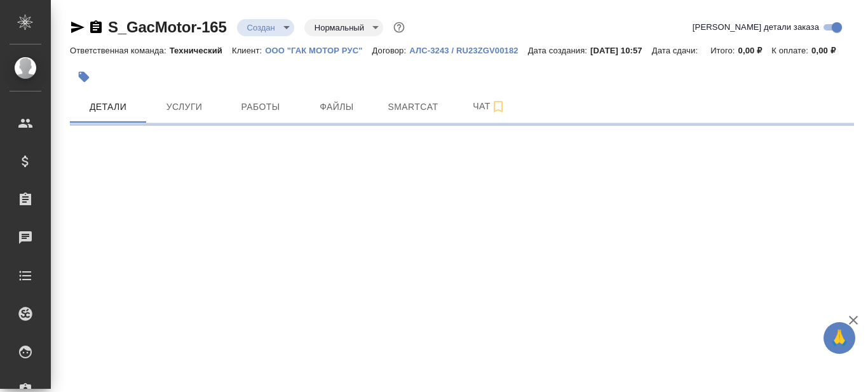 Image resolution: width=868 pixels, height=392 pixels. I want to click on p: Технический, so click(201, 50).